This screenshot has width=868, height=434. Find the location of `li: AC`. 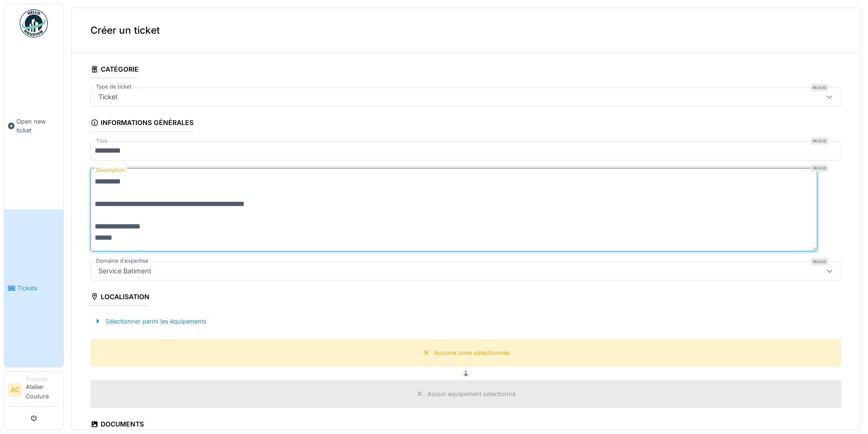

li: AC is located at coordinates (15, 390).